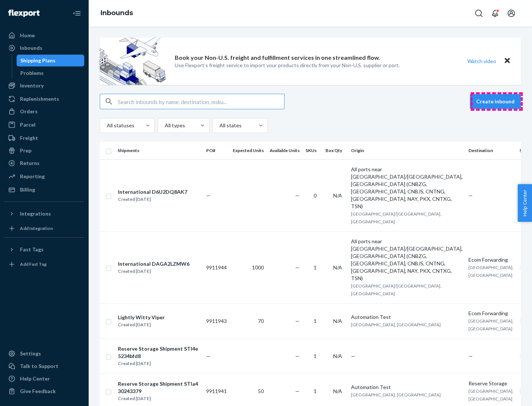 The image size is (532, 406). I want to click on div: Inbounds, so click(31, 48).